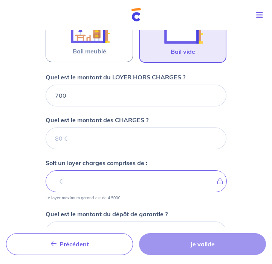 This screenshot has height=264, width=272. What do you see at coordinates (74, 244) in the screenshot?
I see `span: Précédent` at bounding box center [74, 244].